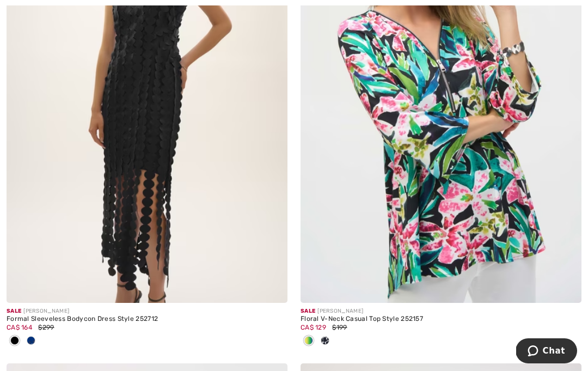 The width and height of the screenshot is (588, 371). Describe the element at coordinates (441, 319) in the screenshot. I see `div: Floral V-Neck Casual Top Style 252157` at that location.